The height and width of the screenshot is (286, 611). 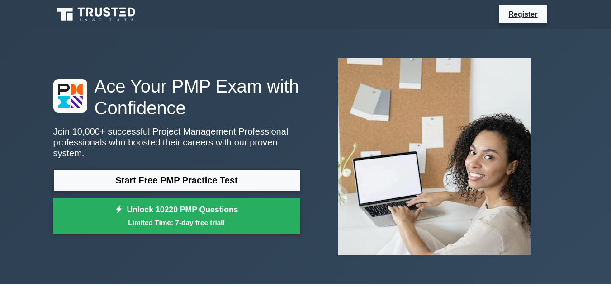 What do you see at coordinates (523, 14) in the screenshot?
I see `a: Register` at bounding box center [523, 14].